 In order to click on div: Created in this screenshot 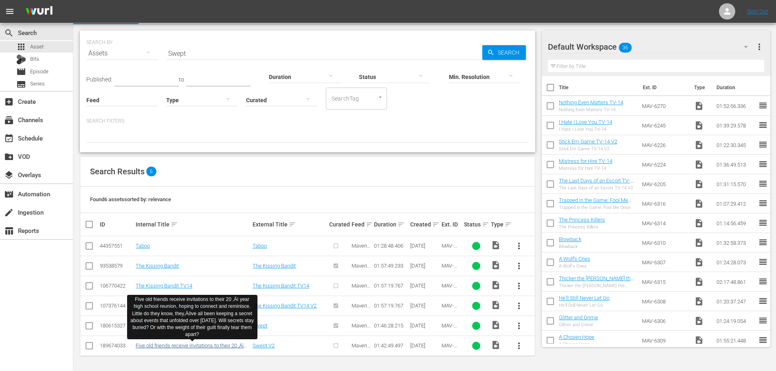, I will do `click(425, 225)`.